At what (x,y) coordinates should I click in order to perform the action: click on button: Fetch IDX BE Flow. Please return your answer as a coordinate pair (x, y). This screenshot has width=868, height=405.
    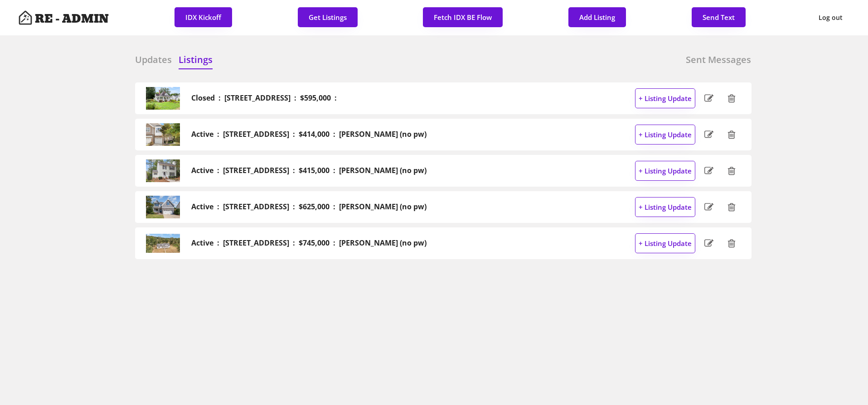
    Looking at the image, I should click on (463, 17).